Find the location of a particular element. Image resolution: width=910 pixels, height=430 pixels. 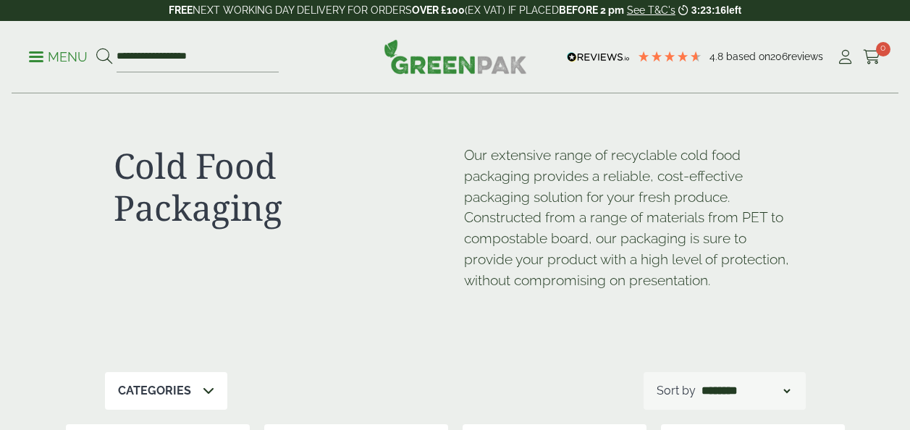

a: See T&C's is located at coordinates (651, 10).